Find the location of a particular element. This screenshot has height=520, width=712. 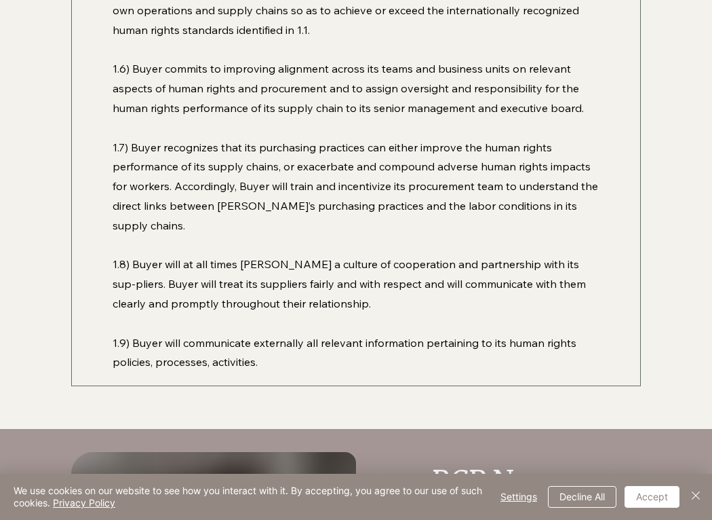

p: 1.9) Buyer will communicate externally all relevant information pertaining to its human rights po... is located at coordinates (356, 353).